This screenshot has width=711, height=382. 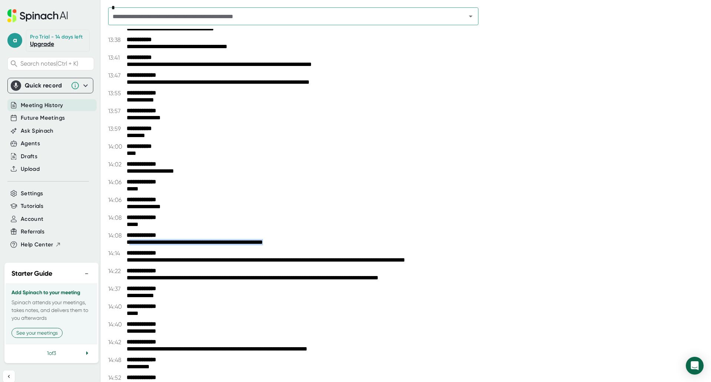 I want to click on div: Agents, so click(x=30, y=143).